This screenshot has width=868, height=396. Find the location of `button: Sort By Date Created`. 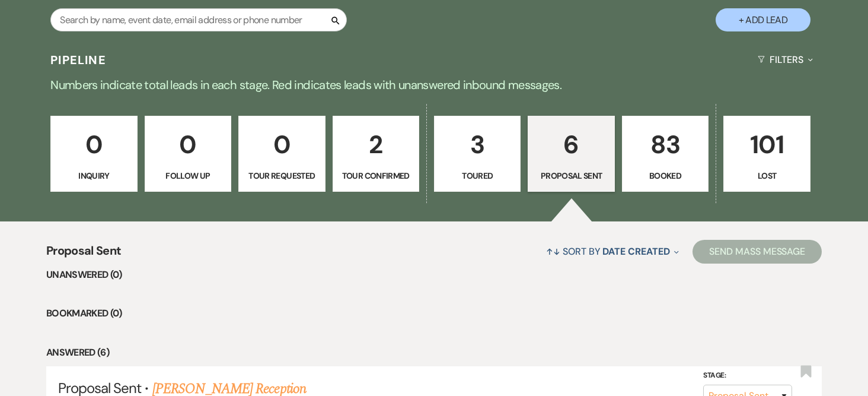

button: Sort By Date Created is located at coordinates (613, 251).